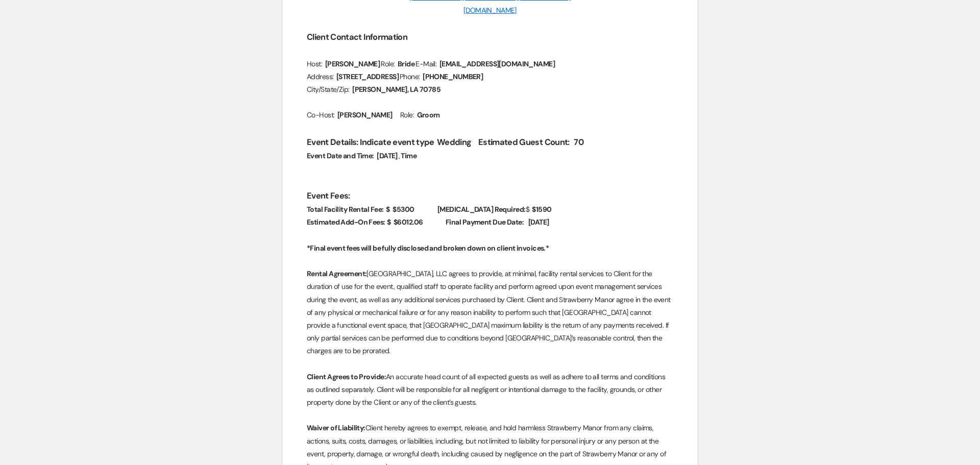 This screenshot has width=980, height=465. I want to click on strong: Estimated Guest Count:, so click(524, 142).